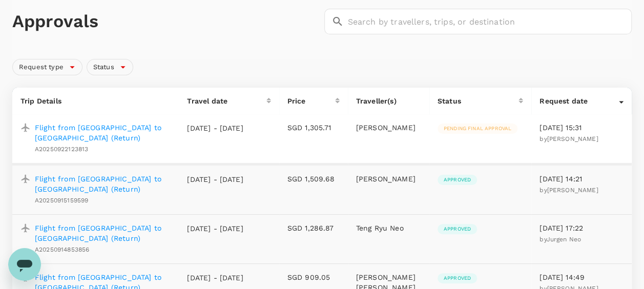 Image resolution: width=644 pixels, height=289 pixels. I want to click on p: SGD 1,509.68, so click(313, 179).